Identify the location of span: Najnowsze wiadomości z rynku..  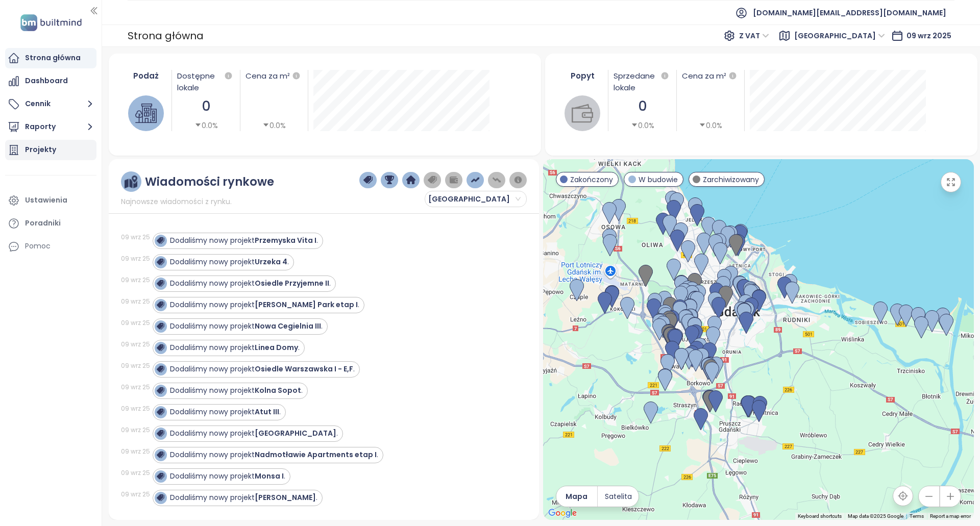
(176, 202).